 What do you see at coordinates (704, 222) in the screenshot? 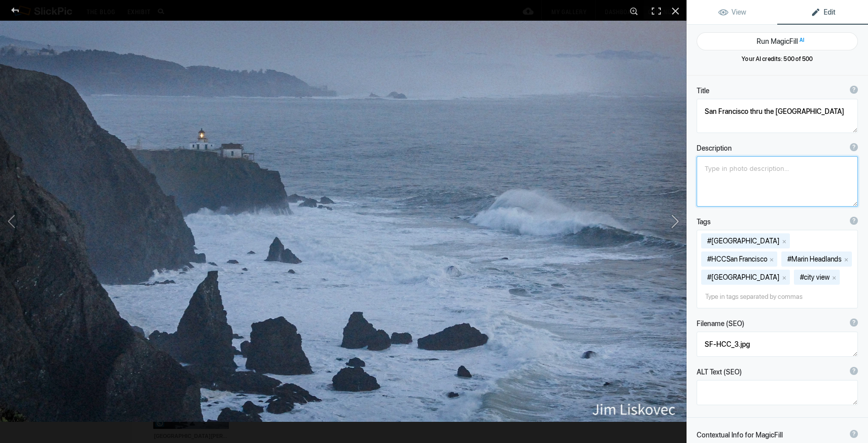
I see `b: Tags` at bounding box center [704, 222].